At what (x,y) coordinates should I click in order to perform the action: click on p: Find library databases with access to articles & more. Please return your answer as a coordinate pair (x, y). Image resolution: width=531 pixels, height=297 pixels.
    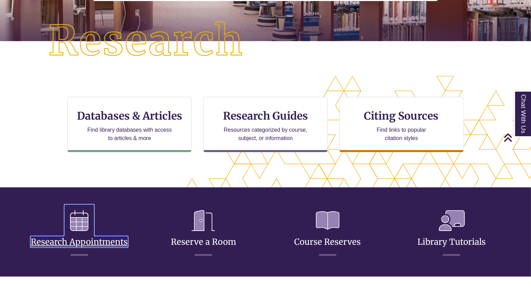
    Looking at the image, I should click on (130, 134).